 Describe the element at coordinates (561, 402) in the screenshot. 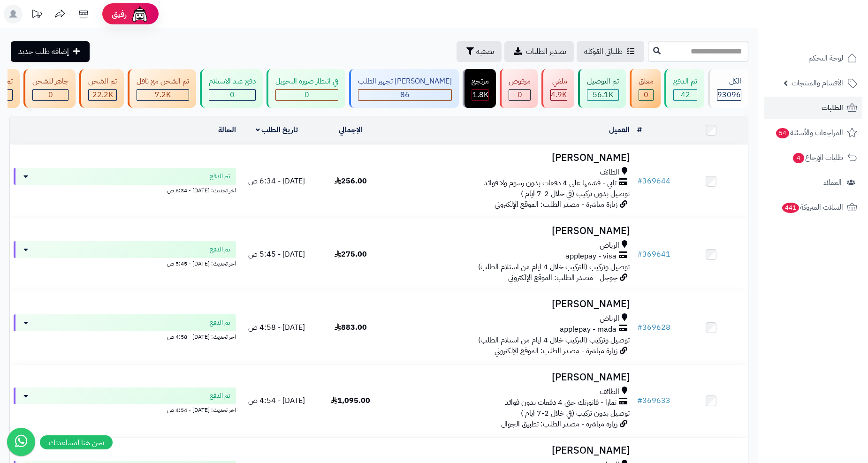

I see `span: تمارا - فاتورتك حتى 4 دفعات بدون فوائد` at that location.